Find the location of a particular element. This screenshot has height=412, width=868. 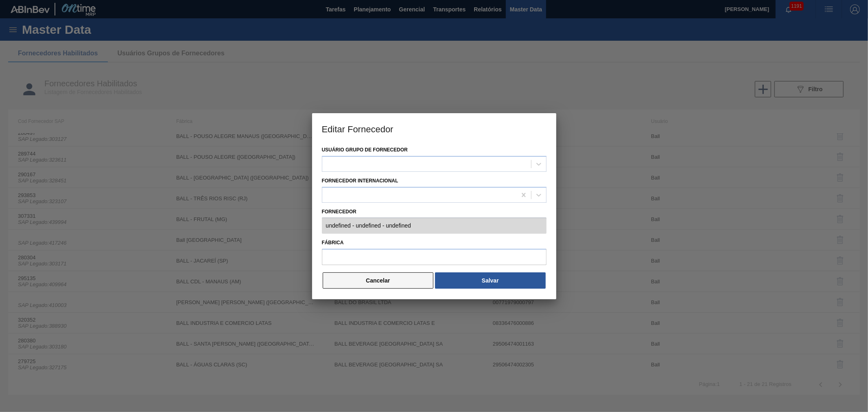

label: Fábrica is located at coordinates (434, 243).